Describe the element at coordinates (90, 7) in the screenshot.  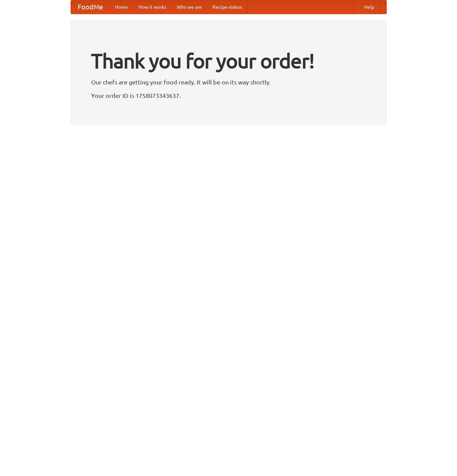
I see `a: FoodMe` at that location.